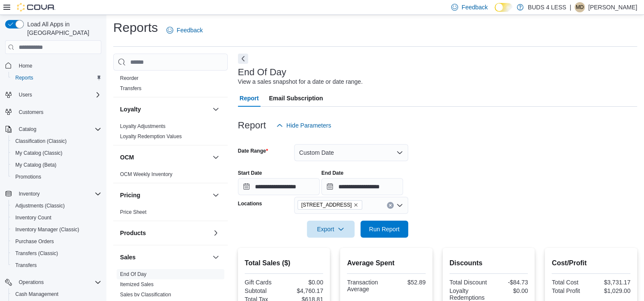  What do you see at coordinates (547, 7) in the screenshot?
I see `p: BUDS 4 LESS` at bounding box center [547, 7].